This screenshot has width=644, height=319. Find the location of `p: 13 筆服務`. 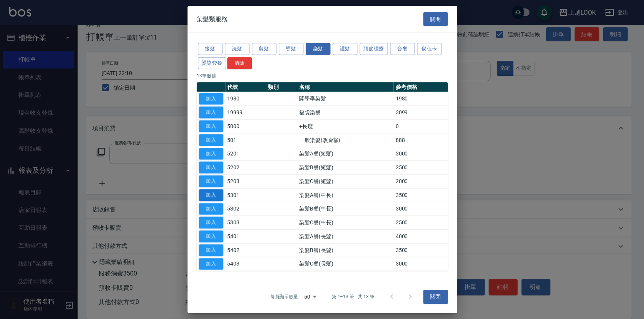

p: 13 筆服務 is located at coordinates (322, 75).